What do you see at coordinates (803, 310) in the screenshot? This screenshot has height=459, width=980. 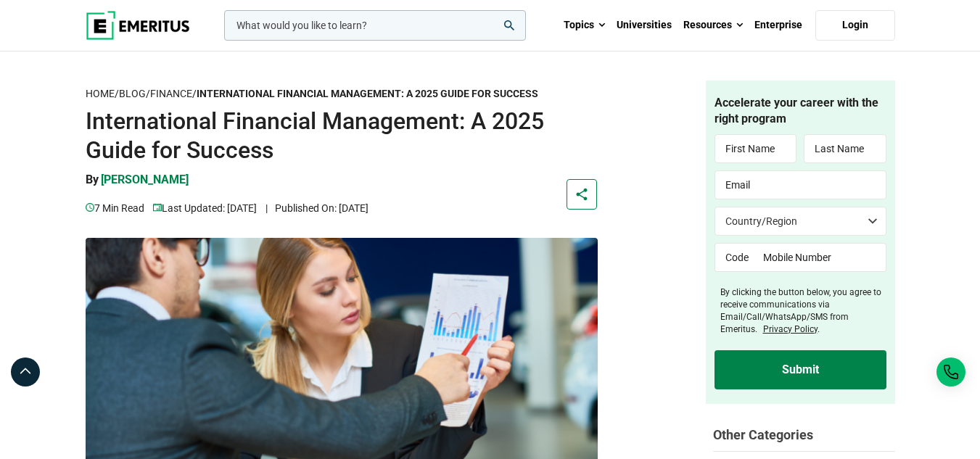 I see `label: By clicking the button below, you agree to receive communications via Email/Call/WhatsApp/SMS fro...` at bounding box center [803, 310].